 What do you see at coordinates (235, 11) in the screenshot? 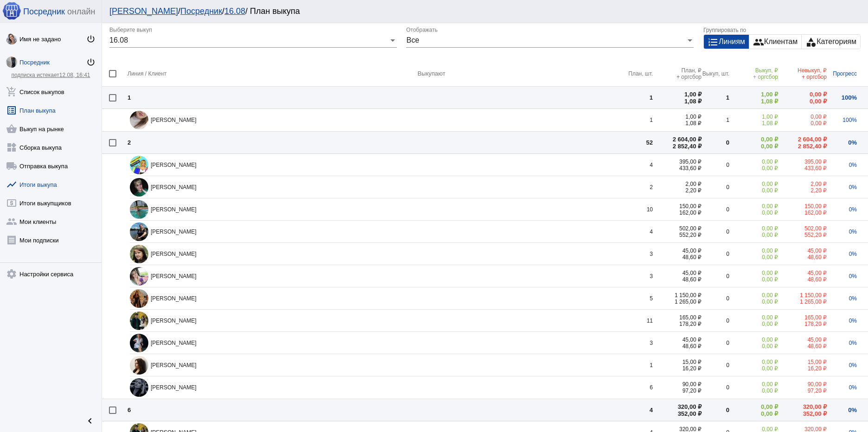
I see `a: 16.08` at bounding box center [235, 11].